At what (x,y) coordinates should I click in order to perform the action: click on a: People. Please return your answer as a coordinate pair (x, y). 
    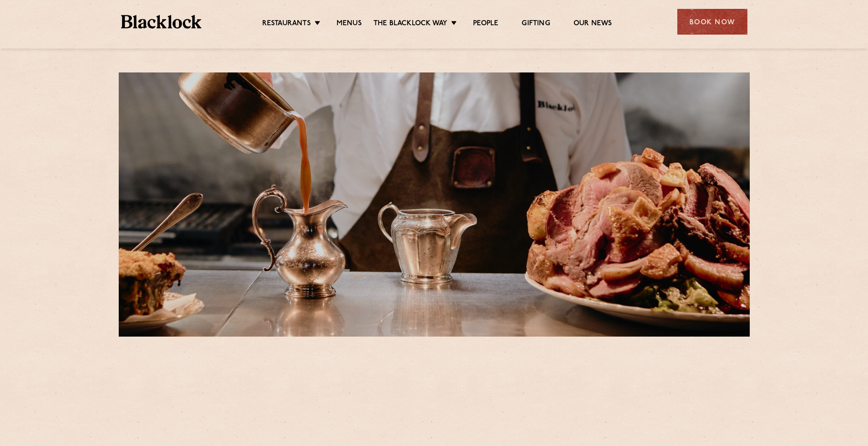
    Looking at the image, I should click on (486, 24).